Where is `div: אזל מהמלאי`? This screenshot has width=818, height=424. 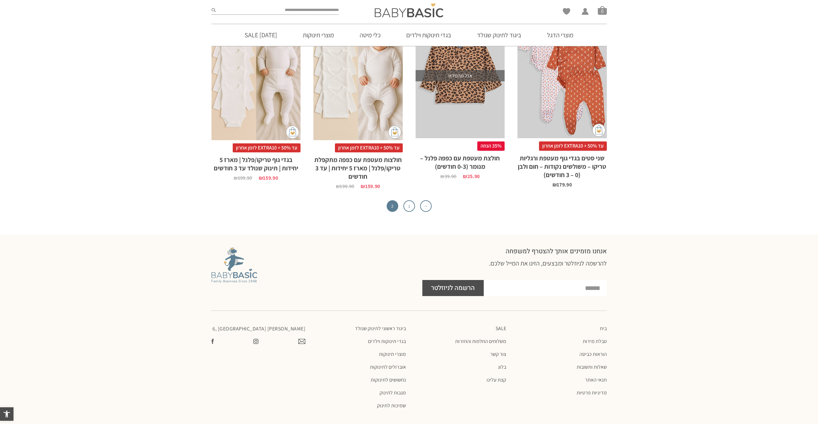 div: אזל מהמלאי is located at coordinates (460, 76).